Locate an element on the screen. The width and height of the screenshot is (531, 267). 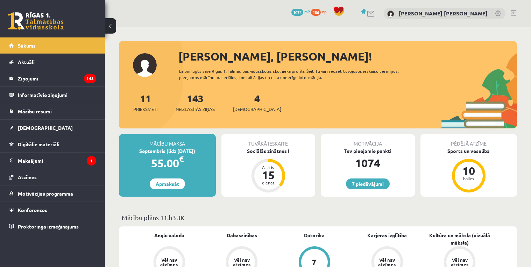
a: 11Priekšmeti is located at coordinates (145, 102).